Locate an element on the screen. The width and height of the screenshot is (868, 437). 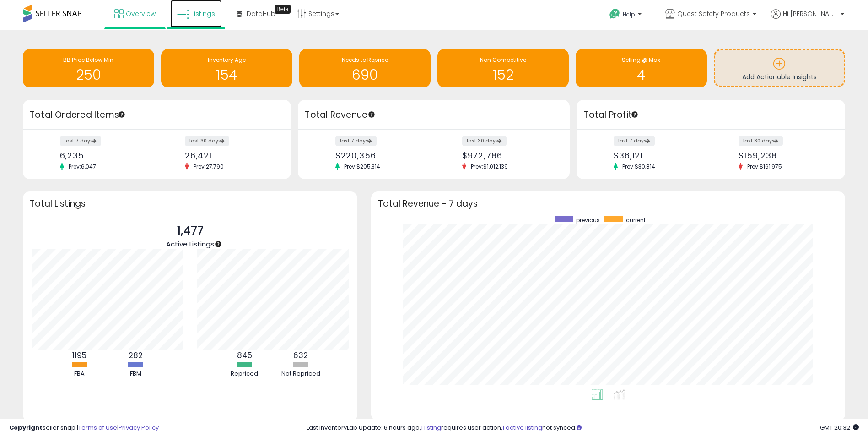
div: 6,235 is located at coordinates (105, 155).